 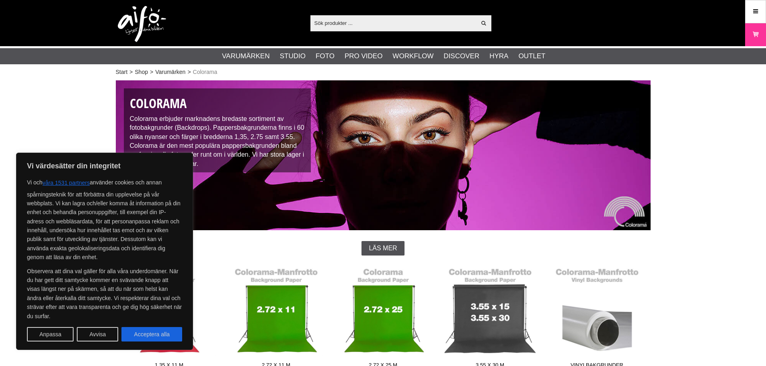 I want to click on button: Avvisa, so click(x=97, y=334).